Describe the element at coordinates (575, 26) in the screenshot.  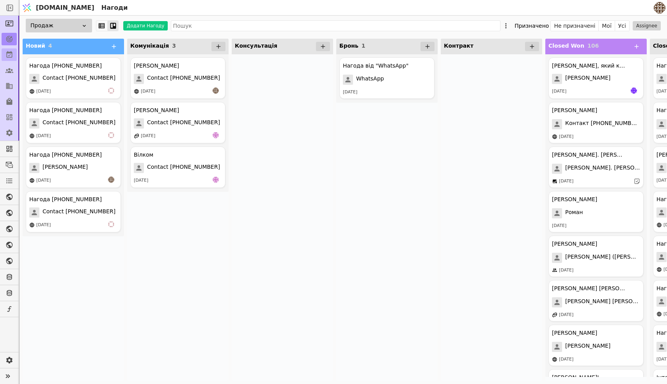
I see `button: Не призначені` at that location.